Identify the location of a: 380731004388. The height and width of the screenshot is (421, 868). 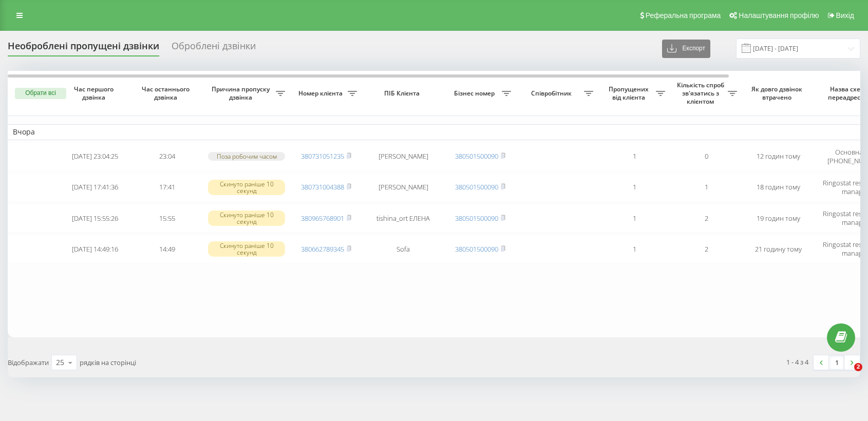
(322, 187).